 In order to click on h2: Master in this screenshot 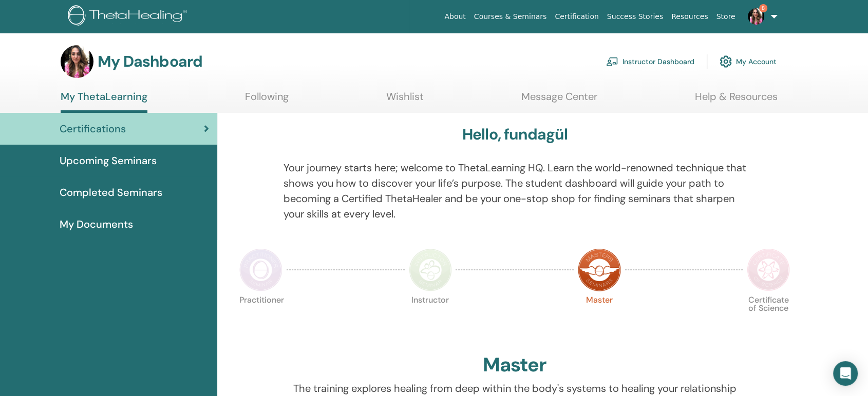, I will do `click(515, 365)`.